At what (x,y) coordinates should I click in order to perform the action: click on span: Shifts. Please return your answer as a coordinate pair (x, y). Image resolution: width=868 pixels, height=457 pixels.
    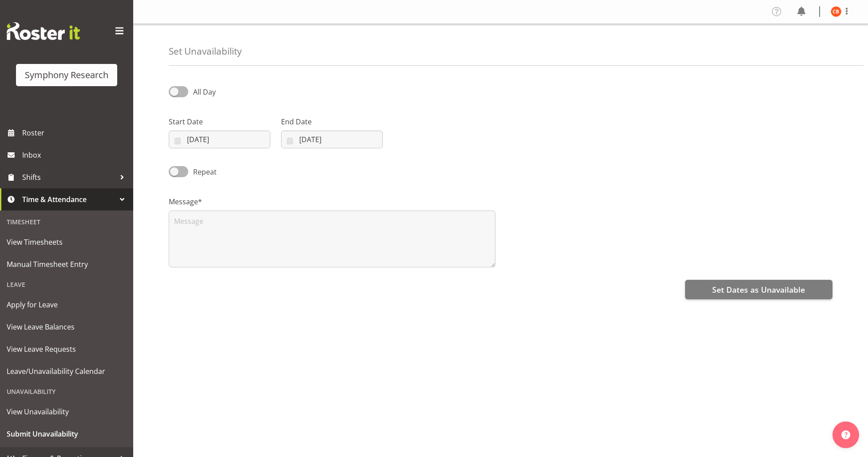
    Looking at the image, I should click on (69, 177).